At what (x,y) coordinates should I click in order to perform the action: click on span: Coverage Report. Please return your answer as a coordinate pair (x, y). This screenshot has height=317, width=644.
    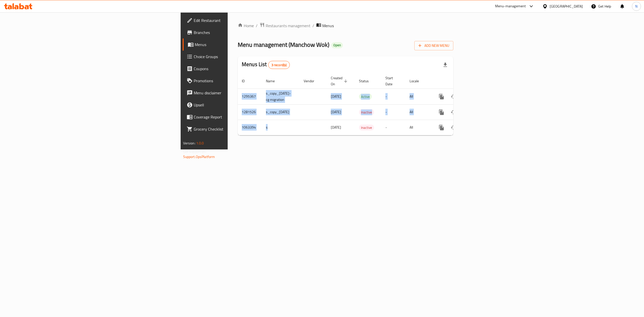
    Looking at the image, I should click on (239, 117).